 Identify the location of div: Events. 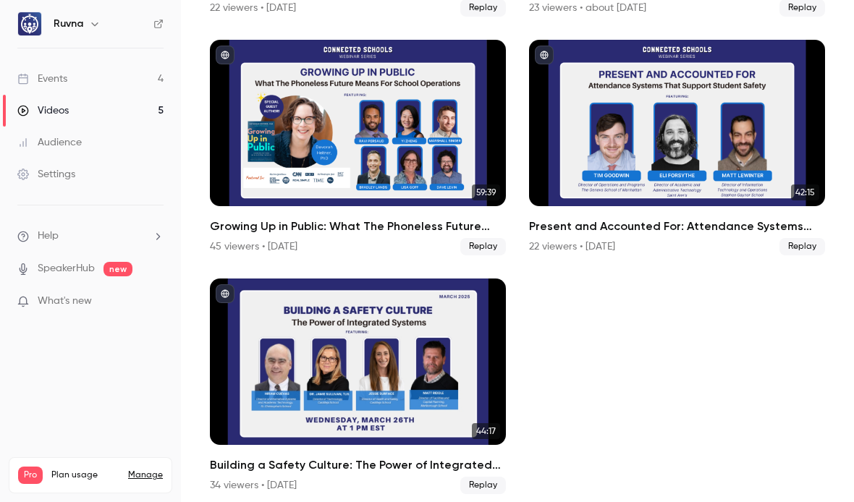
(42, 79).